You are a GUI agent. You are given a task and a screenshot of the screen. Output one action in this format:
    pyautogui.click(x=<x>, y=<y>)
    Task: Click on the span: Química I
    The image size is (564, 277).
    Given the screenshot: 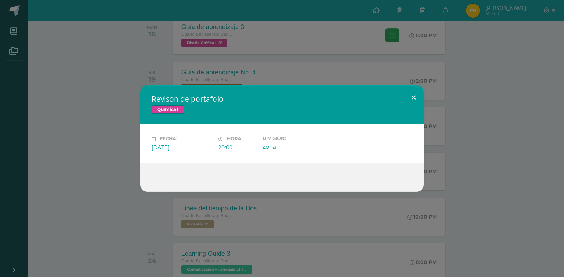 What is the action you would take?
    pyautogui.click(x=168, y=109)
    